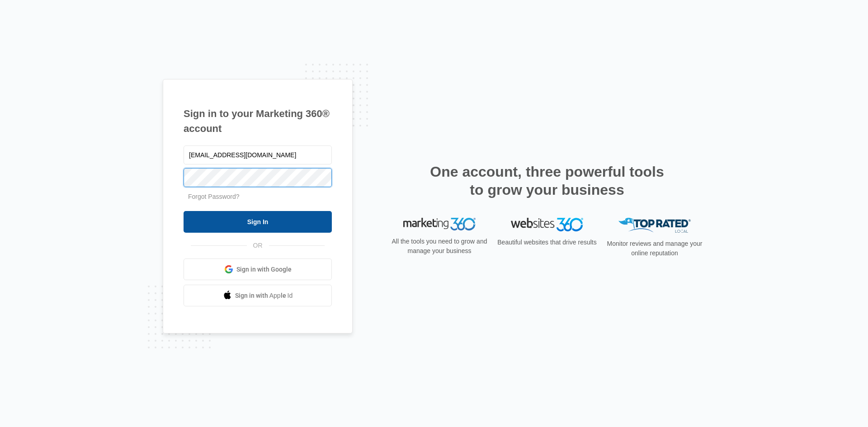  Describe the element at coordinates (547, 224) in the screenshot. I see `img: Websites 360` at that location.